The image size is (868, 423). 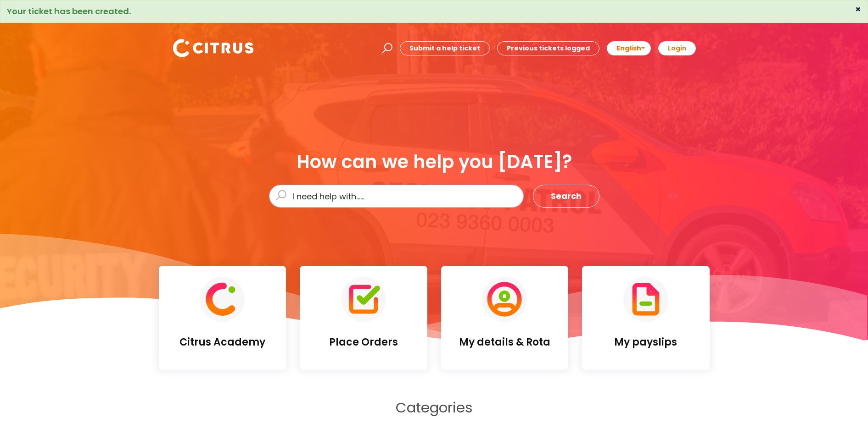 What do you see at coordinates (222, 343) in the screenshot?
I see `h4: Citrus Academy` at bounding box center [222, 343].